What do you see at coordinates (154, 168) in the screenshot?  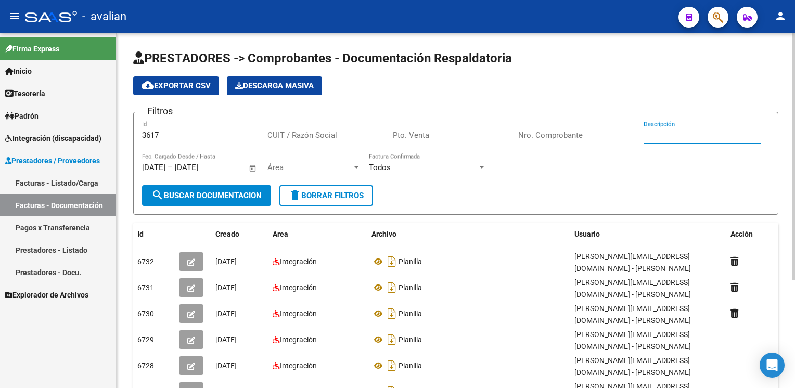 I see `input: Fecha inicio` at bounding box center [154, 168].